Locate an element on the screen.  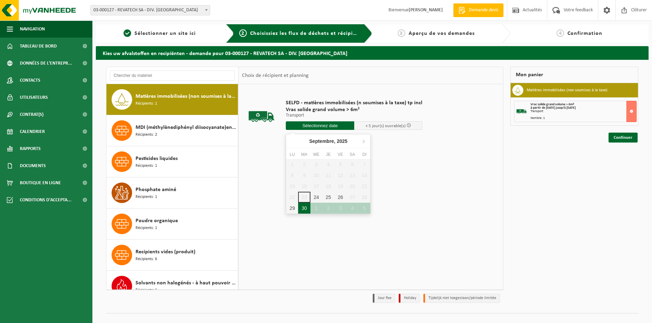
span: Données de l'entrepr... is located at coordinates (46, 63).